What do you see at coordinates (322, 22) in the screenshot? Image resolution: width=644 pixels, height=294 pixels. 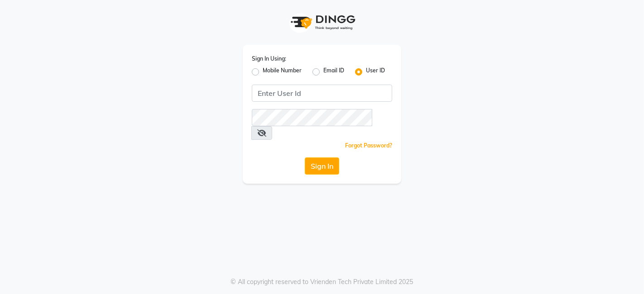 I see `img: logo1.svg` at bounding box center [322, 22].